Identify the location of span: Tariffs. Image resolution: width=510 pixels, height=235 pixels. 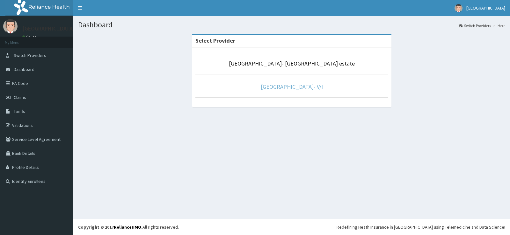
(19, 112).